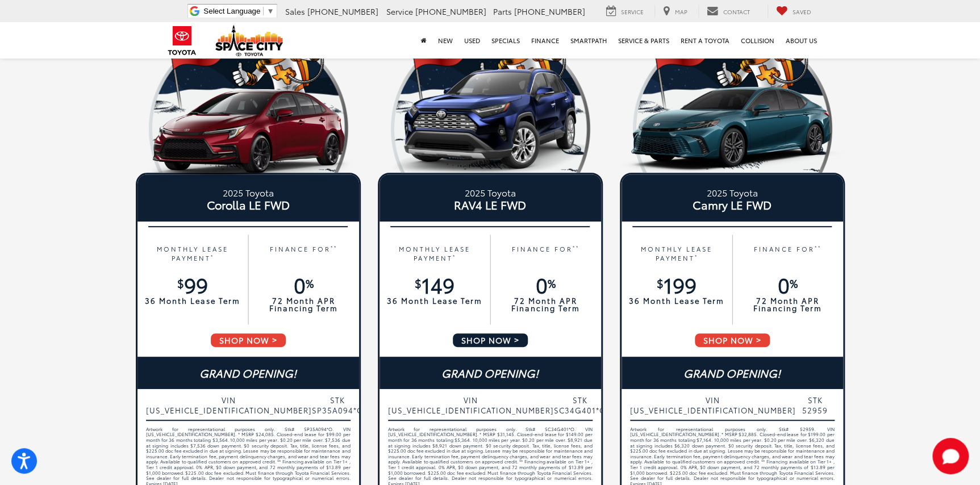 The image size is (980, 485). Describe the element at coordinates (681, 12) in the screenshot. I see `span: Map` at that location.